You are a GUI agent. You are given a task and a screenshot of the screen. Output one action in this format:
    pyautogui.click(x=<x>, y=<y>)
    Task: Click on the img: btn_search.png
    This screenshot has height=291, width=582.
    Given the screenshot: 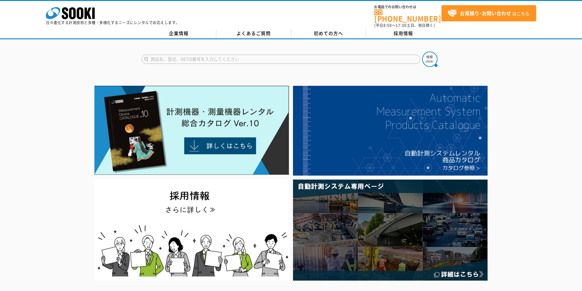 What is the action you would take?
    pyautogui.click(x=430, y=59)
    